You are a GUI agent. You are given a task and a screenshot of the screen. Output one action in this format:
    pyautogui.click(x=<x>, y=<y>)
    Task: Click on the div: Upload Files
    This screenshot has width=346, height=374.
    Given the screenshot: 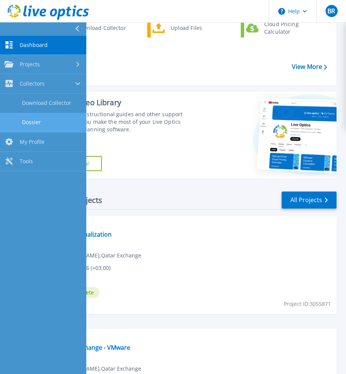 What is the action you would take?
    pyautogui.click(x=195, y=28)
    